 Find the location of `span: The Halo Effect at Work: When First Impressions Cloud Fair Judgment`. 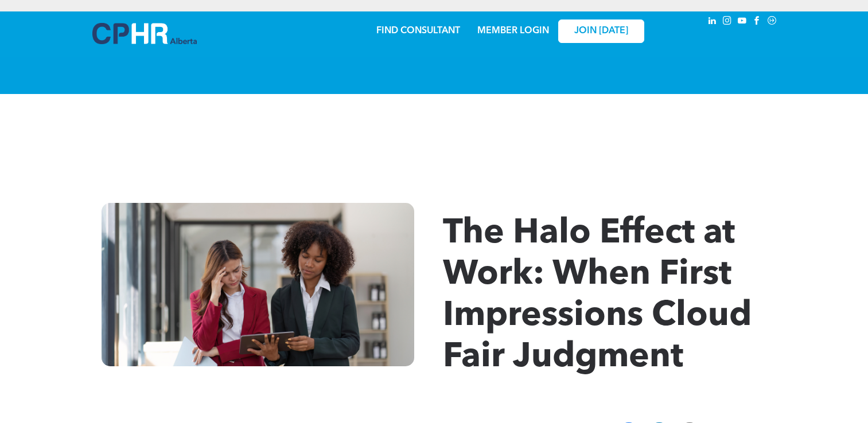

span: The Halo Effect at Work: When First Impressions Cloud Fair Judgment is located at coordinates (597, 296).